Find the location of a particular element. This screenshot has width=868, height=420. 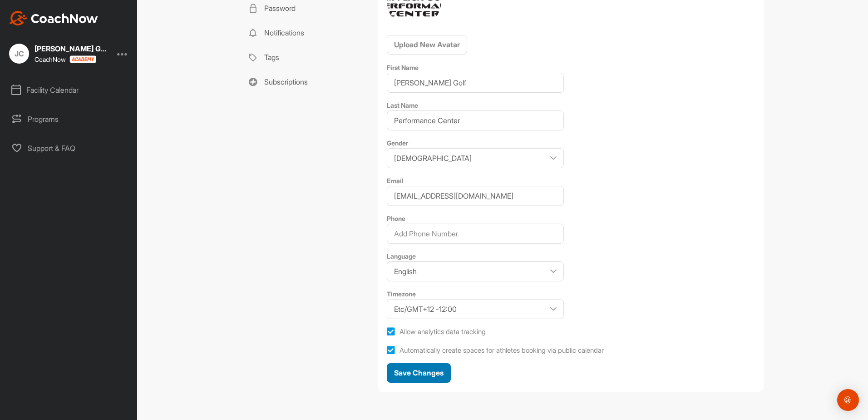

img: CoachNow is located at coordinates (54, 18).